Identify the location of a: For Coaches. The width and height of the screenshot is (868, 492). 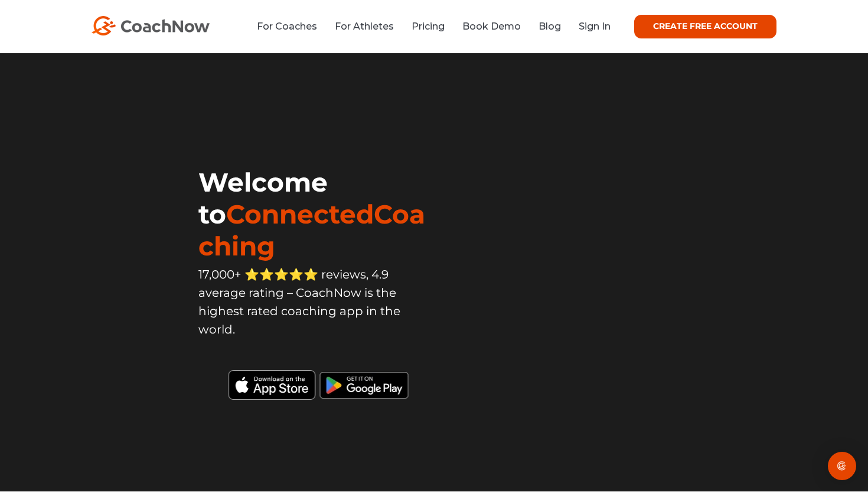
(287, 26).